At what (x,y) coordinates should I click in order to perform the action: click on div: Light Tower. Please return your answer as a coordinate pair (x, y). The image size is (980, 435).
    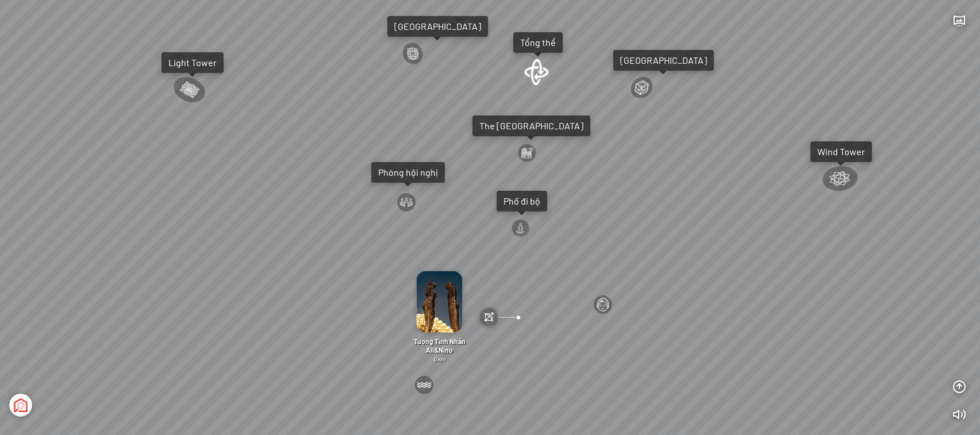
    Looking at the image, I should click on (192, 63).